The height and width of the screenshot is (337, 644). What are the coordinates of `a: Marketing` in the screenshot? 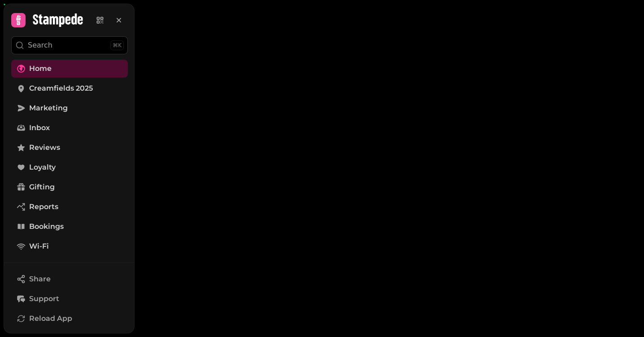 It's located at (70, 108).